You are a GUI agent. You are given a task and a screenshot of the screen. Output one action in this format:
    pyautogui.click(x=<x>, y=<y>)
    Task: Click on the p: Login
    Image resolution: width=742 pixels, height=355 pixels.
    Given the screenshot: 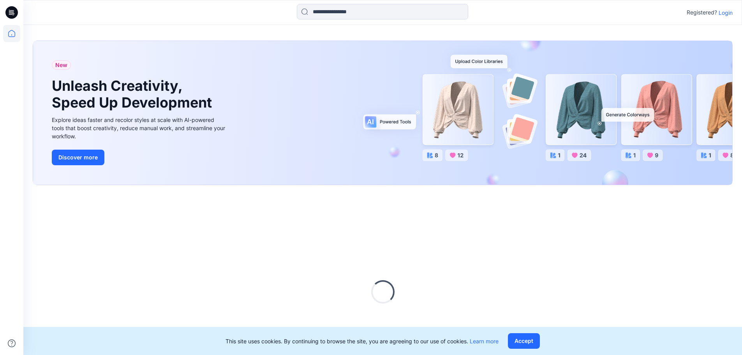 What is the action you would take?
    pyautogui.click(x=725, y=12)
    